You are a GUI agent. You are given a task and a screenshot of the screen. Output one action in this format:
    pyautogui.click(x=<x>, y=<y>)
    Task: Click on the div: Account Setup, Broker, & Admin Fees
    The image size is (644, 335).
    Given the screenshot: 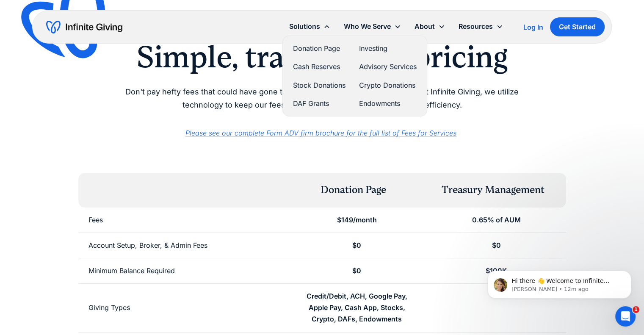 What is the action you would take?
    pyautogui.click(x=148, y=245)
    